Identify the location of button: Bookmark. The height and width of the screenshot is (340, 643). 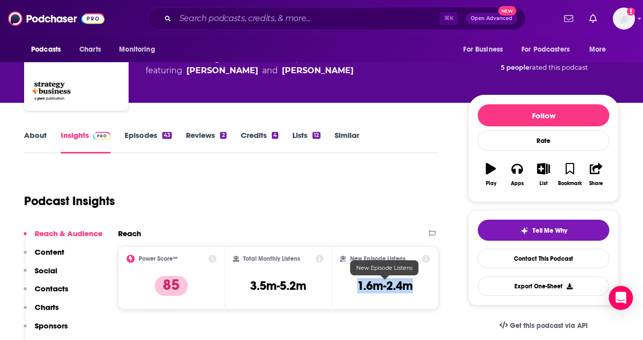
(569, 175).